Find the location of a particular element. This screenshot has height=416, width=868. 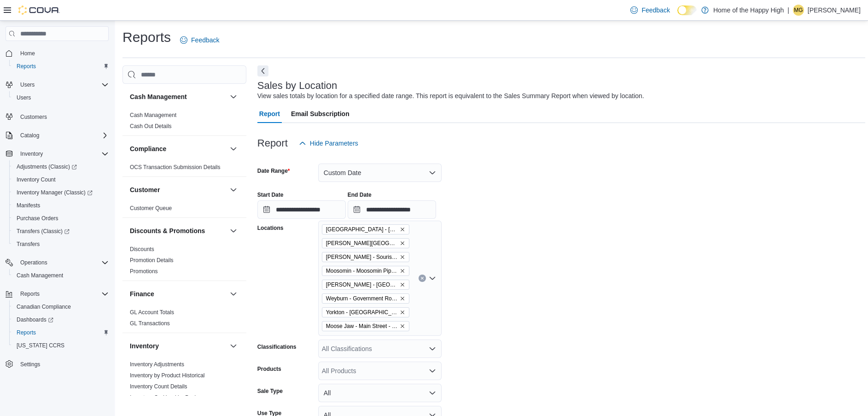

label: Products is located at coordinates (269, 369).